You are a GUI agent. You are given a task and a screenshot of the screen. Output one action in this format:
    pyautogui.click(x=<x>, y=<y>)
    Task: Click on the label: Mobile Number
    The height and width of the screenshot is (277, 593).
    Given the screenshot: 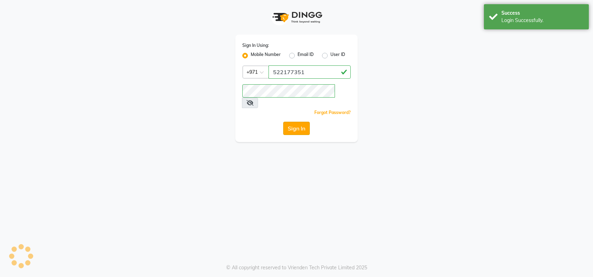 What is the action you would take?
    pyautogui.click(x=266, y=56)
    